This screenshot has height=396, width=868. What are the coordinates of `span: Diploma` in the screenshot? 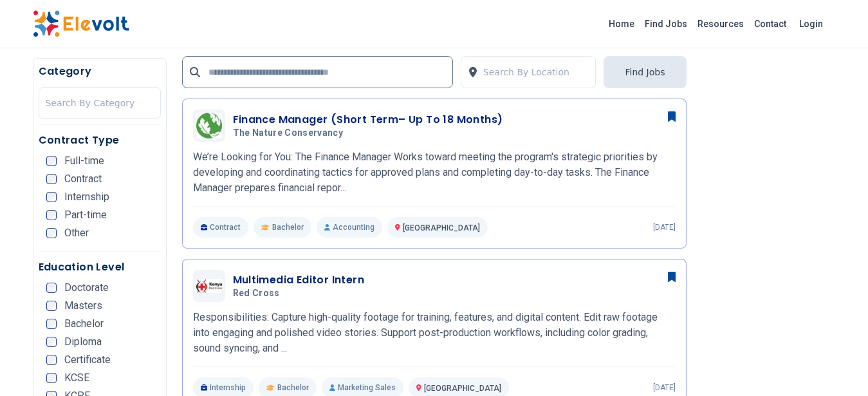 It's located at (83, 342).